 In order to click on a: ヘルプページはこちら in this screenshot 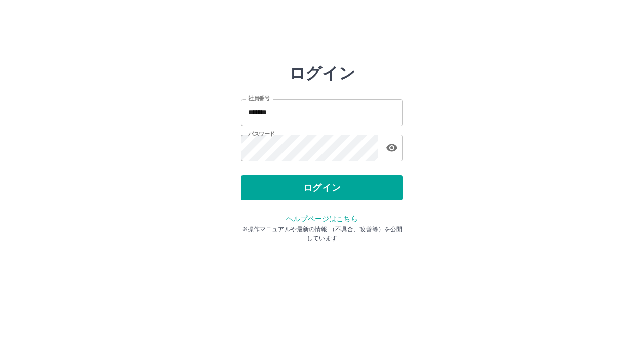, I will do `click(322, 219)`.